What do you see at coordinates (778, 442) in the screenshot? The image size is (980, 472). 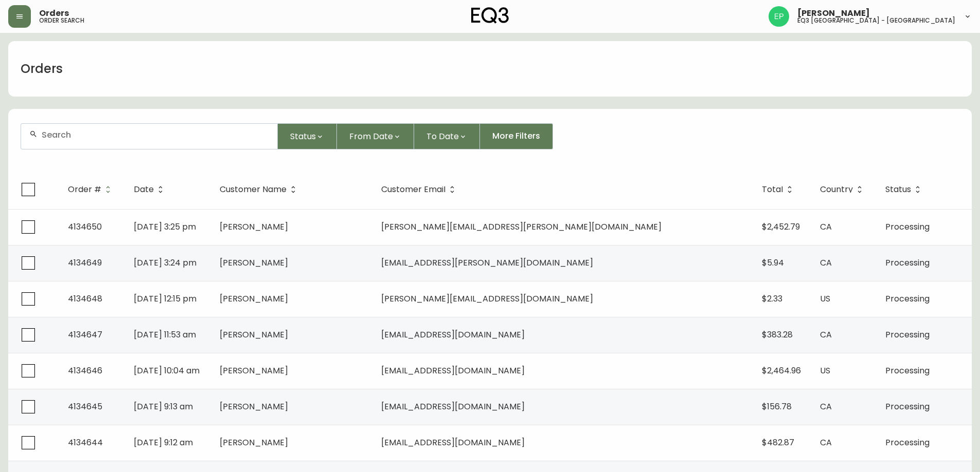 I see `span: $482.87` at bounding box center [778, 442].